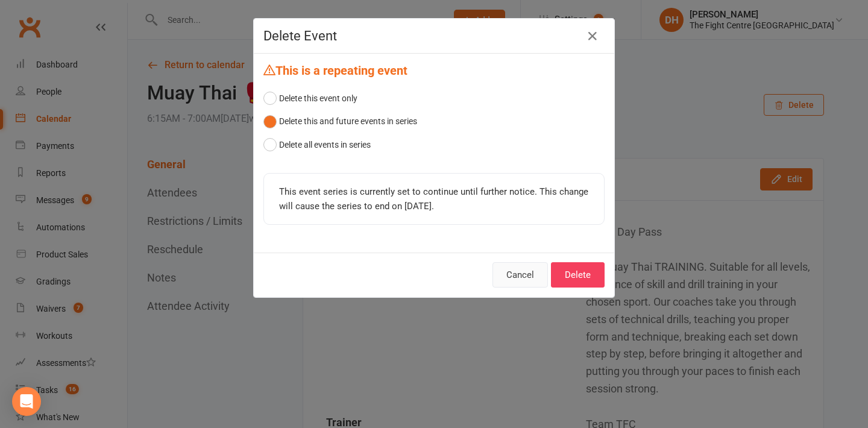 This screenshot has height=428, width=868. What do you see at coordinates (317, 145) in the screenshot?
I see `button: Delete all events in series` at bounding box center [317, 145].